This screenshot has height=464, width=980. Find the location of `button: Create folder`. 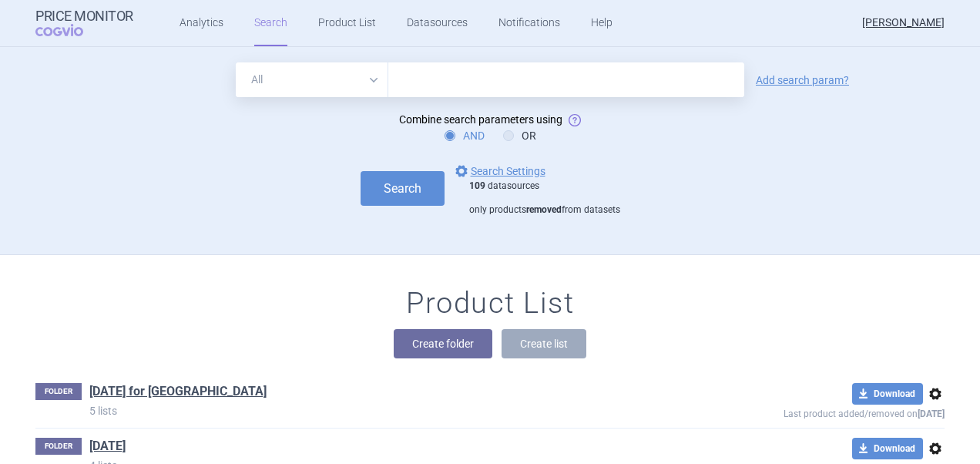

button: Create folder is located at coordinates (443, 344).